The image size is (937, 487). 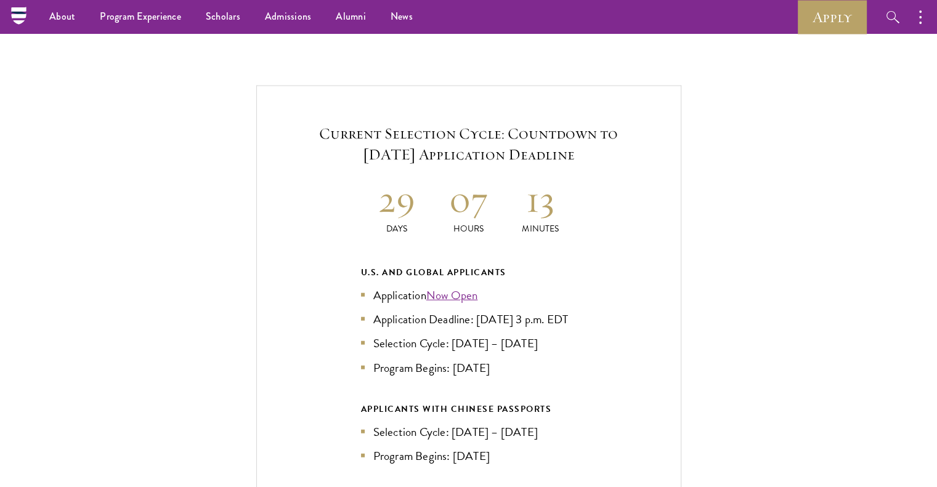 I want to click on h2: 07, so click(x=468, y=199).